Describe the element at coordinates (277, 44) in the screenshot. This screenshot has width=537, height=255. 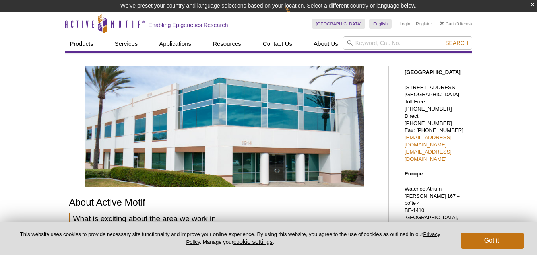
I see `a: Contact Us` at that location.